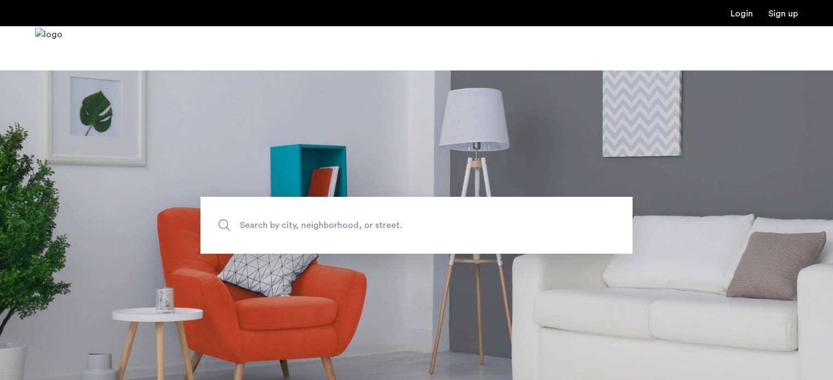  What do you see at coordinates (783, 14) in the screenshot?
I see `a: Registration` at bounding box center [783, 14].